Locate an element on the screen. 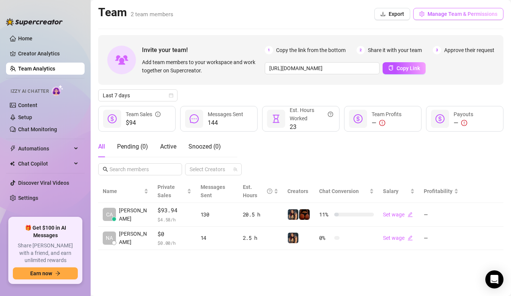  span: 1 is located at coordinates (269, 50).